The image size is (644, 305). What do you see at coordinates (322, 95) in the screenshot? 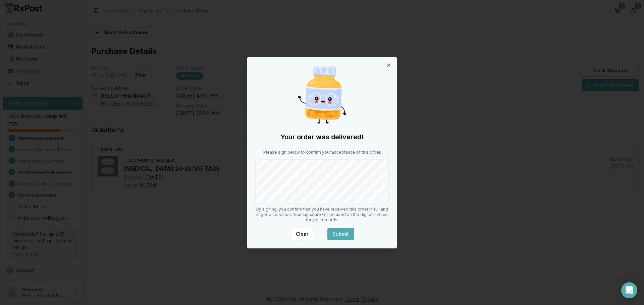
I see `img: Happy Pill Bottle` at bounding box center [322, 95].